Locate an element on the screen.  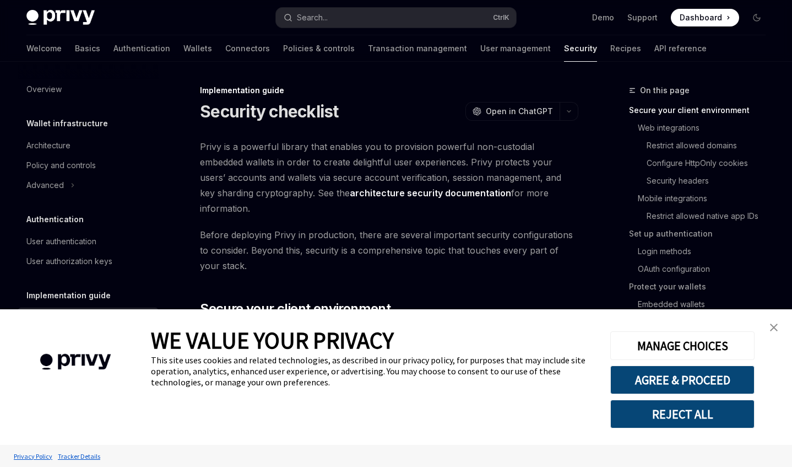
button: REJECT ALL is located at coordinates (683, 414).